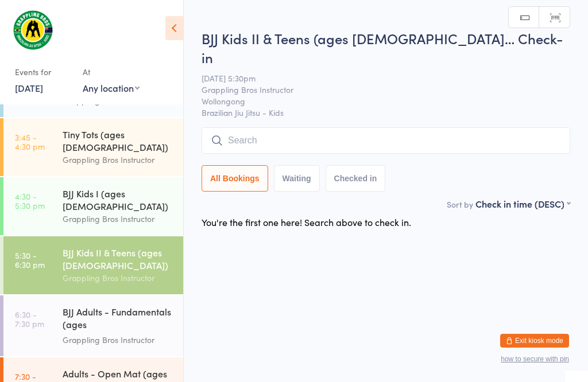 The image size is (588, 382). What do you see at coordinates (297, 179) in the screenshot?
I see `button: Waiting` at bounding box center [297, 179].